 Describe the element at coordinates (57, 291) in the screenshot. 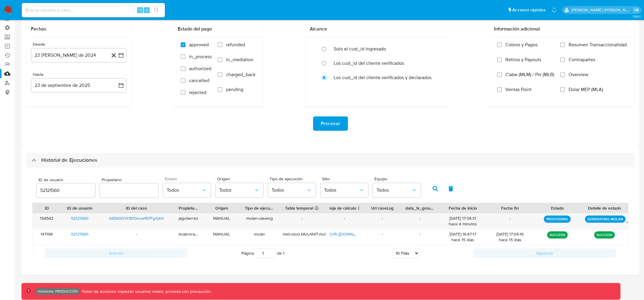

I see `p: Ambiente: PRODUCCIÓN` at that location.